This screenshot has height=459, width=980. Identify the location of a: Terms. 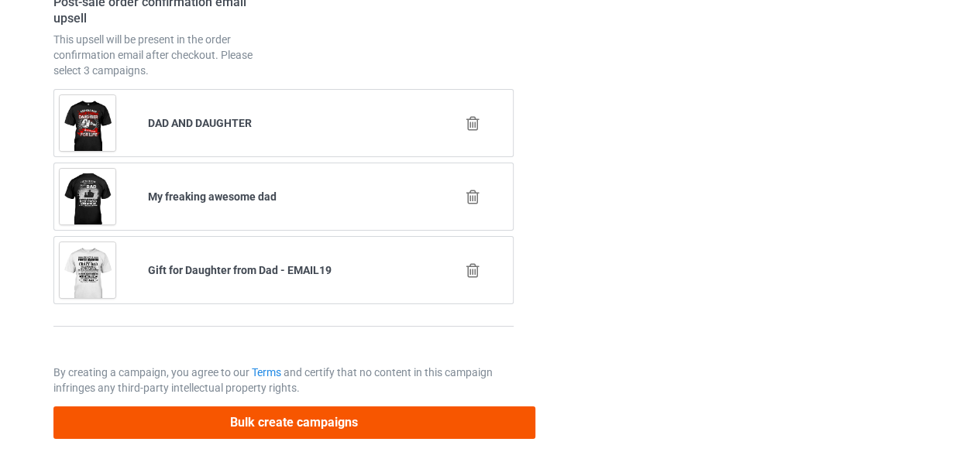
(267, 373).